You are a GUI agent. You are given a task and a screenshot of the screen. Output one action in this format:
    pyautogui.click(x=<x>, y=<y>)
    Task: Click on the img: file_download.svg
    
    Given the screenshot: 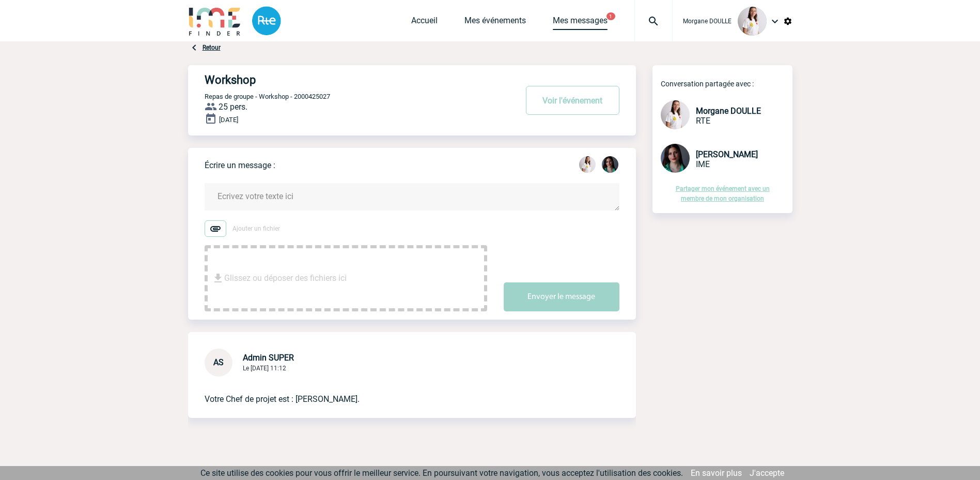 What is the action you would take?
    pyautogui.click(x=218, y=278)
    